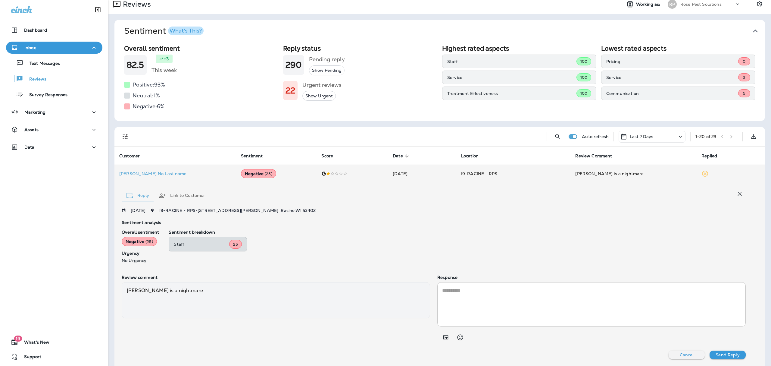 The width and height of the screenshot is (771, 366). What do you see at coordinates (54, 356) in the screenshot?
I see `button: Support` at bounding box center [54, 356].